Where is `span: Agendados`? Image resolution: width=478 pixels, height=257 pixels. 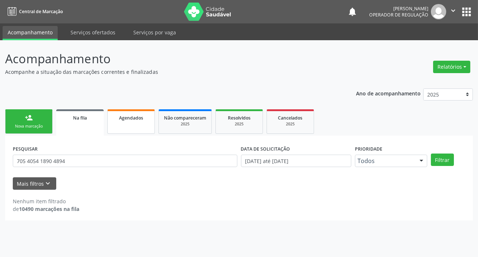 span: Agendados is located at coordinates (131, 118).